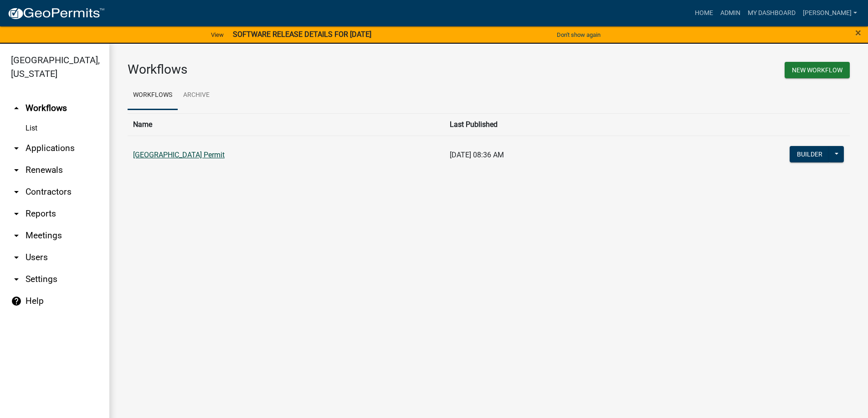 Image resolution: width=868 pixels, height=418 pixels. Describe the element at coordinates (152, 96) in the screenshot. I see `a: Workflows` at that location.